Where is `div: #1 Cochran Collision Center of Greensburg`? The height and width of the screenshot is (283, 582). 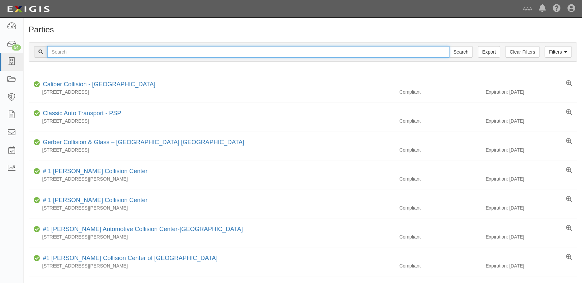 div: #1 Cochran Collision Center of Greensburg is located at coordinates (129, 259).